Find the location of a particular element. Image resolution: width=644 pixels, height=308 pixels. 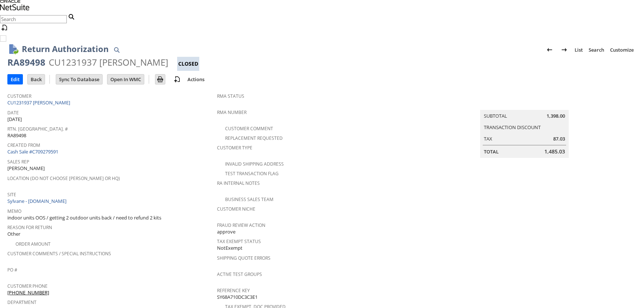

span: SY68A710DC3C3E1 is located at coordinates (237, 296).